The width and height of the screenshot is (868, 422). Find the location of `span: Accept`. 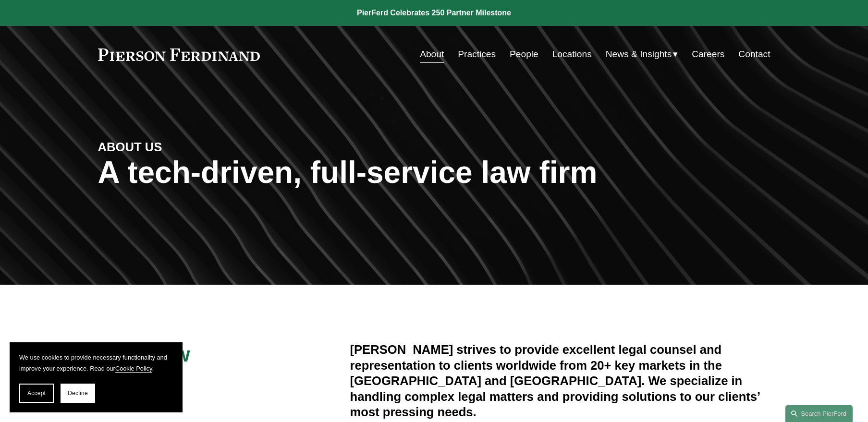

span: Accept is located at coordinates (36, 394).